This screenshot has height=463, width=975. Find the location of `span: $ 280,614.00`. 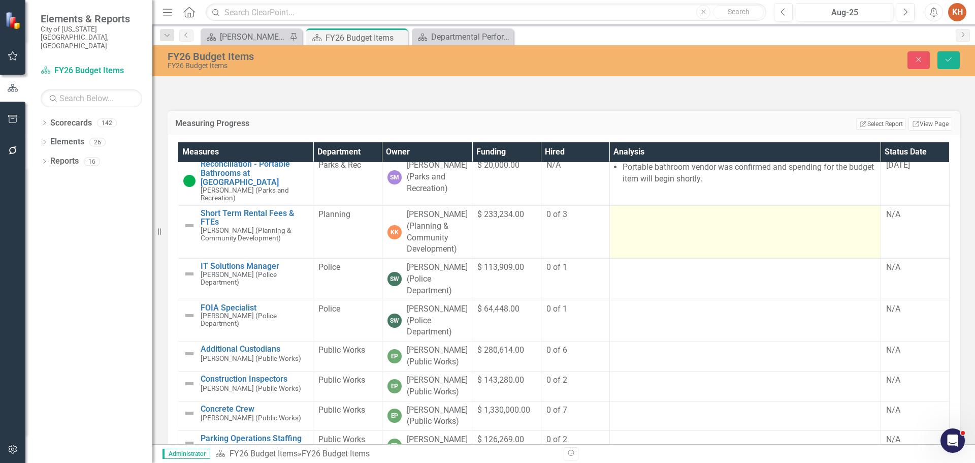

span: $ 280,614.00 is located at coordinates (501, 349).